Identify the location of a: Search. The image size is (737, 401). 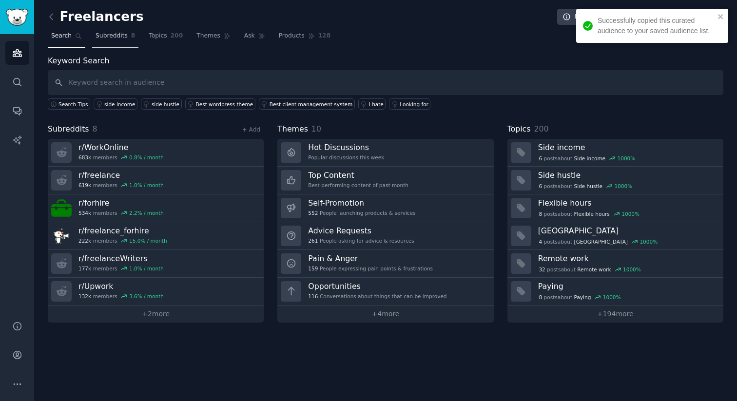
(66, 38).